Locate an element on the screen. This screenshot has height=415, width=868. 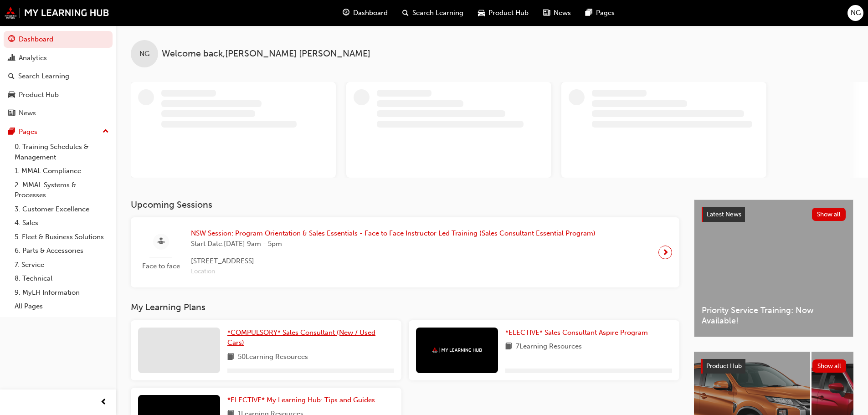
span: 7 Learning Resources is located at coordinates (548, 346).